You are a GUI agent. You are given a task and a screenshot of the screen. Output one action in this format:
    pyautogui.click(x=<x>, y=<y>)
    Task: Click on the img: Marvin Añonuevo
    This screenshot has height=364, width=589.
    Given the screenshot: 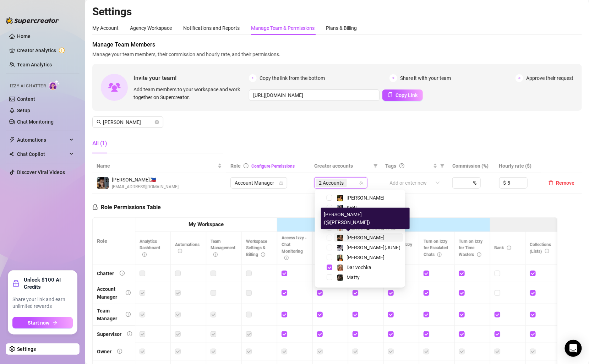 What is the action you would take?
    pyautogui.click(x=102, y=183)
    